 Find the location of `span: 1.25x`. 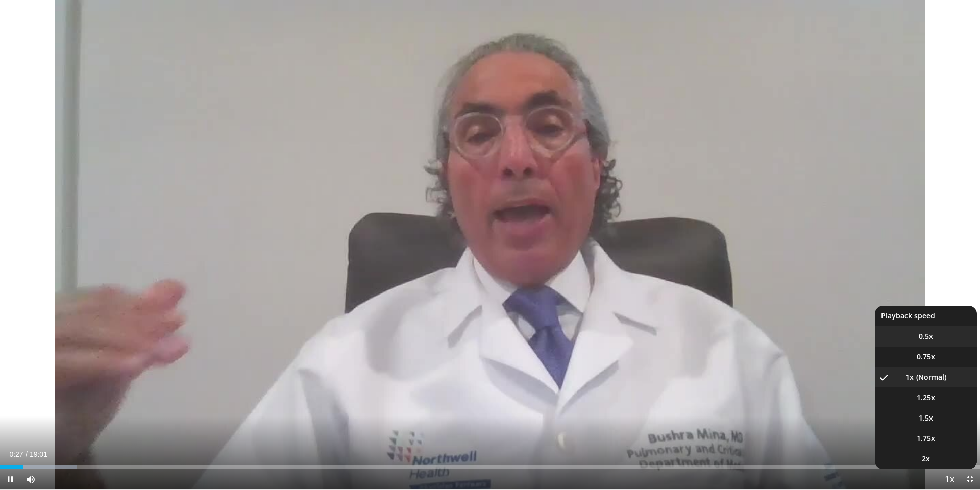

span: 1.25x is located at coordinates (926, 398).